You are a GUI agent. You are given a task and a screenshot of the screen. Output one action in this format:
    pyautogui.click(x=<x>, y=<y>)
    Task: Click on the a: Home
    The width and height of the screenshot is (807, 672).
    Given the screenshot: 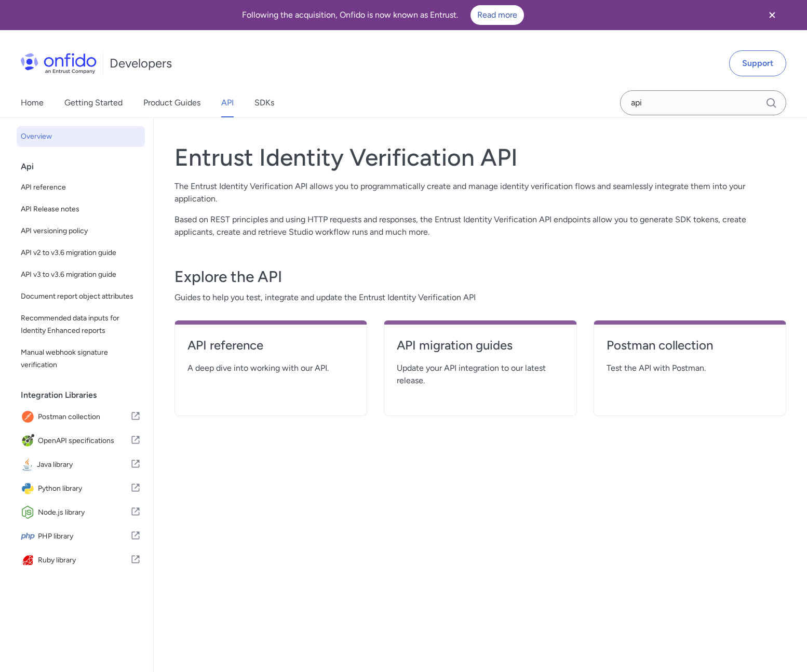 What is the action you would take?
    pyautogui.click(x=32, y=103)
    